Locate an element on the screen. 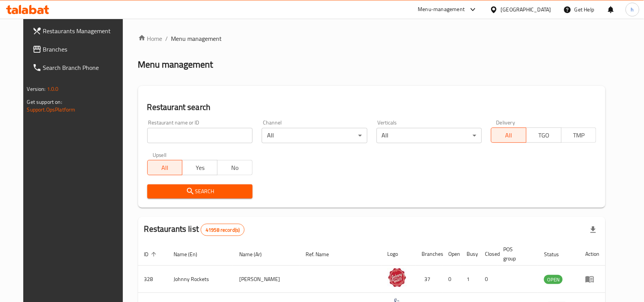 Image resolution: width=644 pixels, height=302 pixels. span: Status is located at coordinates (556, 254).